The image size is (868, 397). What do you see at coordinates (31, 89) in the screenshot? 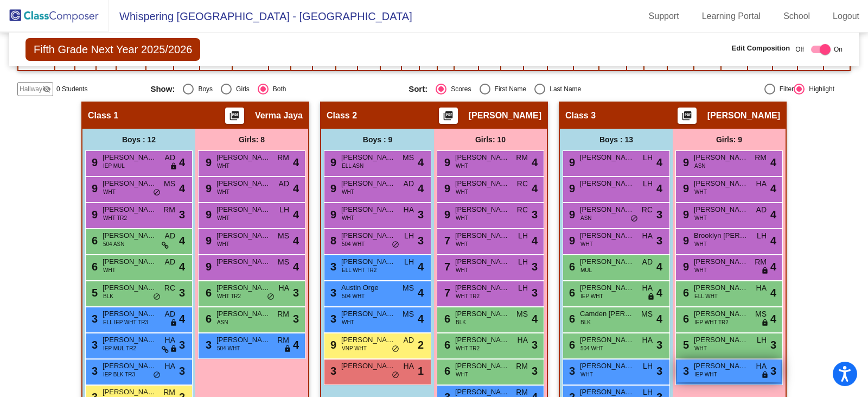
I see `span: Hallway` at bounding box center [31, 89].